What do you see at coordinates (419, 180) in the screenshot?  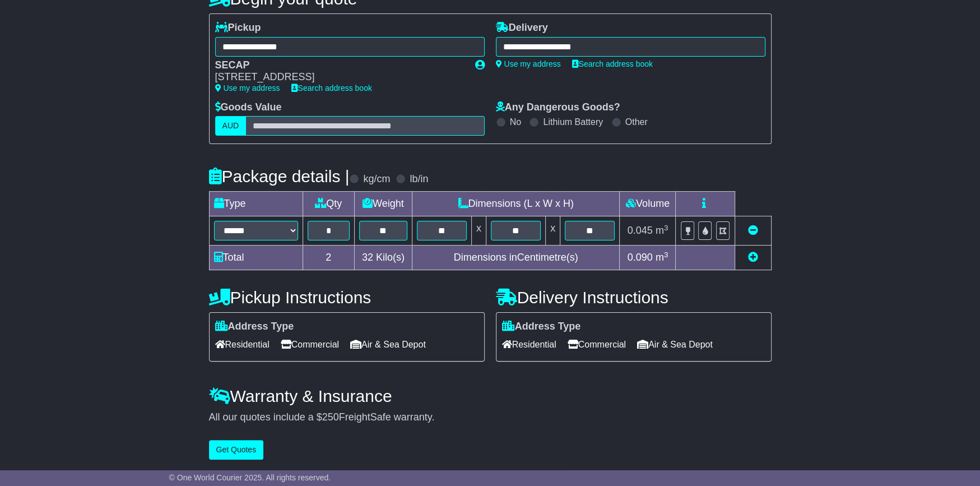 I see `label: lb/in` at bounding box center [419, 180].